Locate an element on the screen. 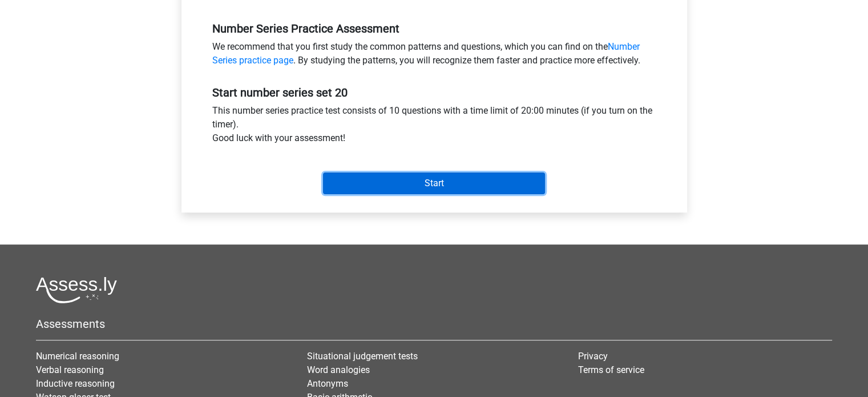 This screenshot has width=868, height=397. h5: Start number series set 20 is located at coordinates (434, 92).